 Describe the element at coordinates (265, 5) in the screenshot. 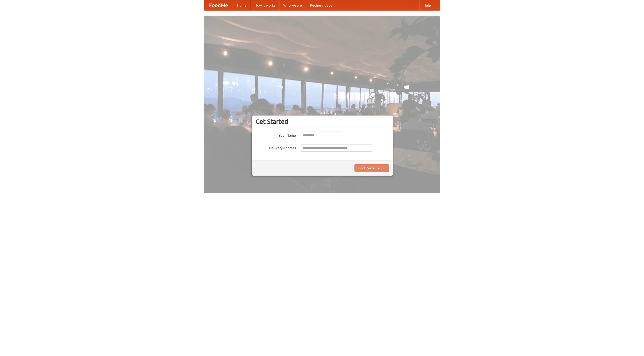

I see `a: How it works` at that location.